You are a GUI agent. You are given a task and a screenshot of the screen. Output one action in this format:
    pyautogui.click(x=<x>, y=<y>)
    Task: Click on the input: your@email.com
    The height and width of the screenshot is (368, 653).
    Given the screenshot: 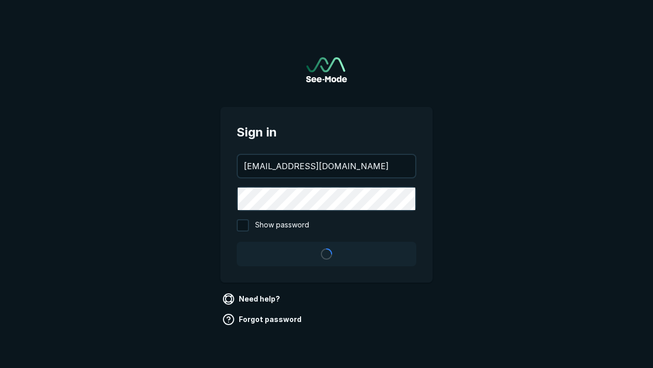 What is the action you would take?
    pyautogui.click(x=327, y=166)
    